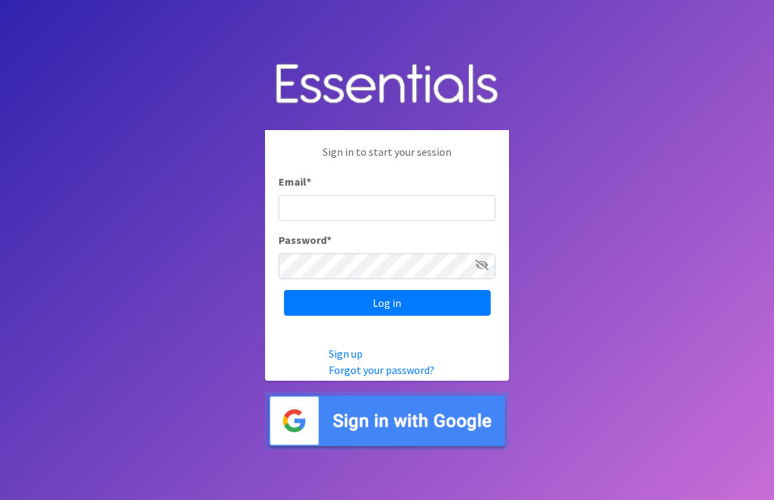 Image resolution: width=774 pixels, height=500 pixels. What do you see at coordinates (387, 85) in the screenshot?
I see `img: Human Essentials` at bounding box center [387, 85].